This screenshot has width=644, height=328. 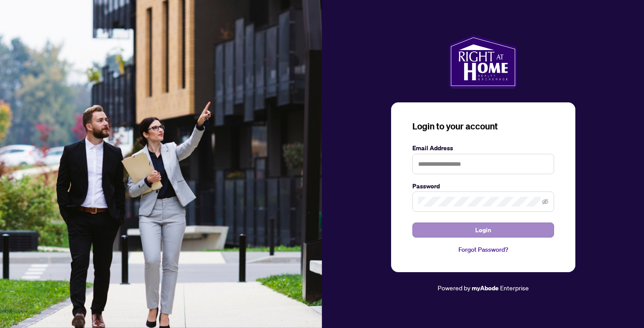 I want to click on span: Enterprise, so click(x=515, y=288).